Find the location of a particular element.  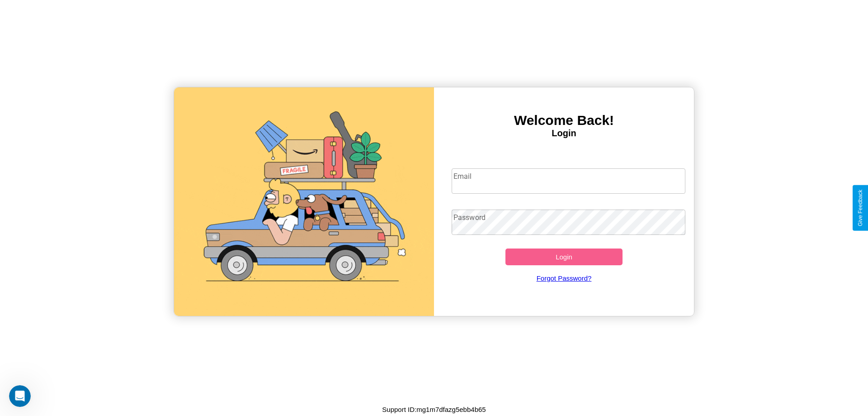

h3: Welcome Back! is located at coordinates (564, 121).